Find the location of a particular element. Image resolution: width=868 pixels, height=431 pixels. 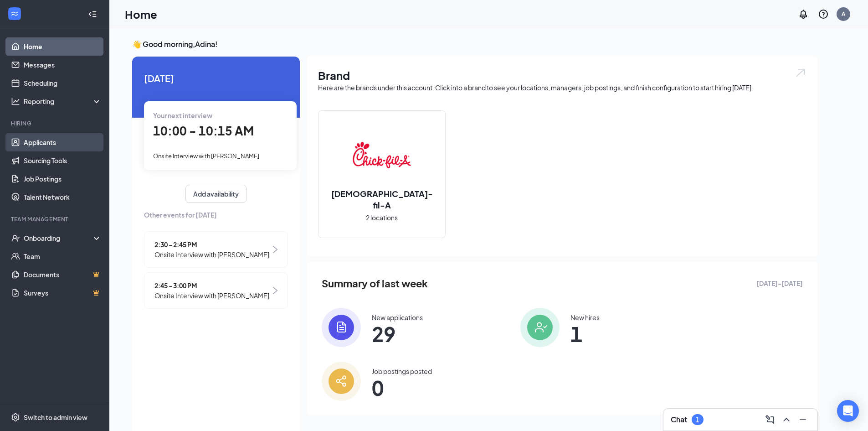

a: Job Postings is located at coordinates (63, 179).